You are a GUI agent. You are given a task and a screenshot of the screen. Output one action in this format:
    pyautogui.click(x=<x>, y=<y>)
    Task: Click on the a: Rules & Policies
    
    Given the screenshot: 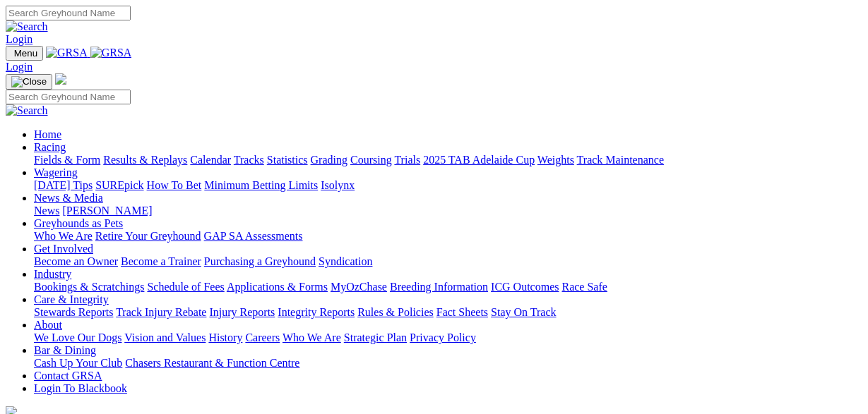 What is the action you would take?
    pyautogui.click(x=395, y=312)
    